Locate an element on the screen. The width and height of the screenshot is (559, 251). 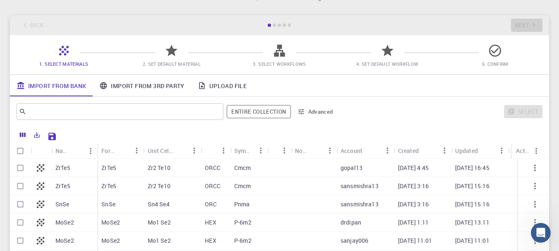
span: 3. Select Workflows is located at coordinates (280, 64).